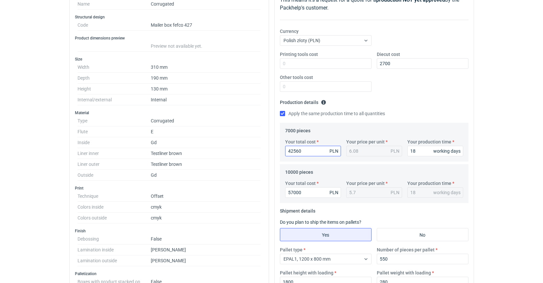  I want to click on label: Pallet weight with loading, so click(404, 272).